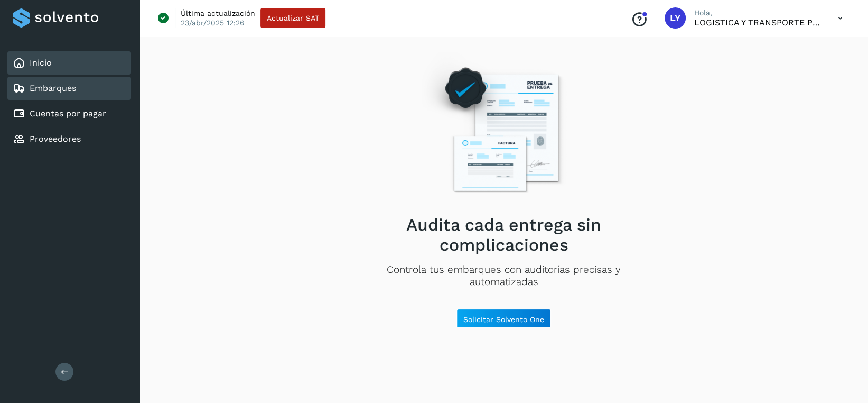  What do you see at coordinates (504, 235) in the screenshot?
I see `h2: Audita cada entrega sin complicaciones` at bounding box center [504, 235].